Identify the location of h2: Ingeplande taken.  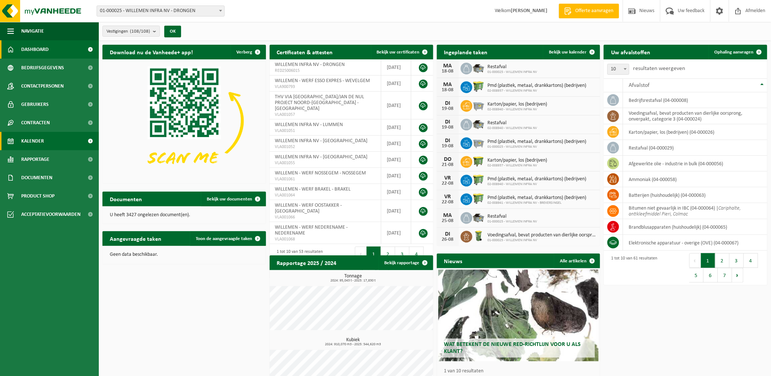
(466, 52).